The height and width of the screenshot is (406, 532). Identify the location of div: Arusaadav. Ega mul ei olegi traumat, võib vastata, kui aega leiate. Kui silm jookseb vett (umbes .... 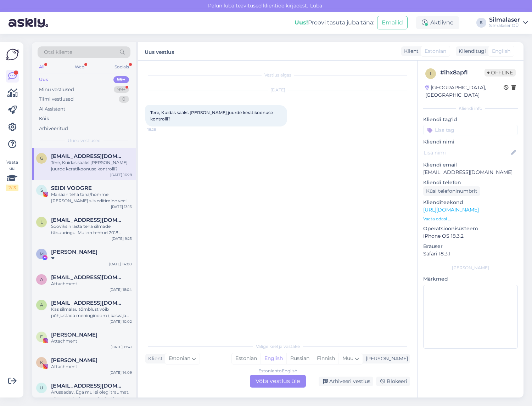
(91, 395).